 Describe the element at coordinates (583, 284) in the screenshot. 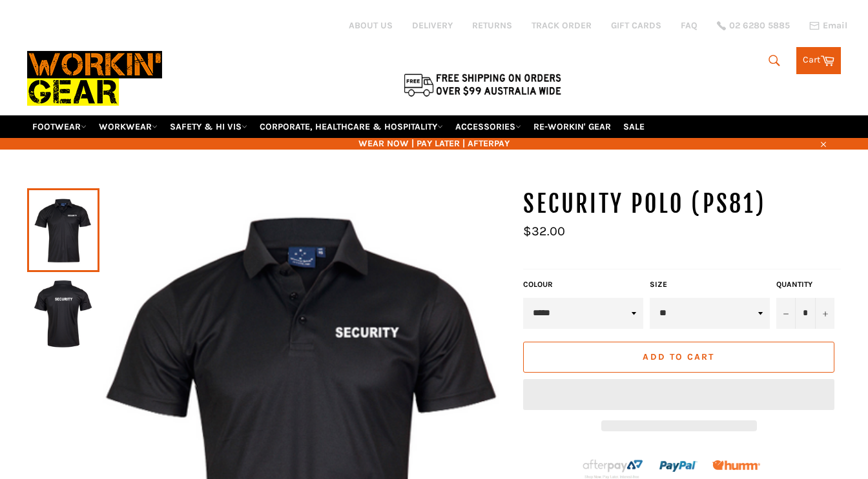

I see `label: COLOUR` at that location.